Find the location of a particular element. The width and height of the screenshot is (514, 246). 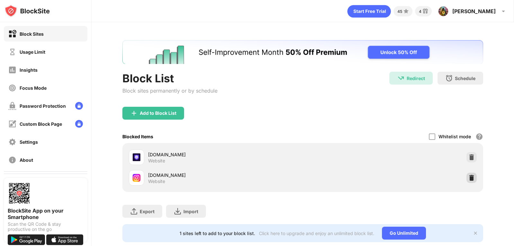

div: Import is located at coordinates (191, 211).